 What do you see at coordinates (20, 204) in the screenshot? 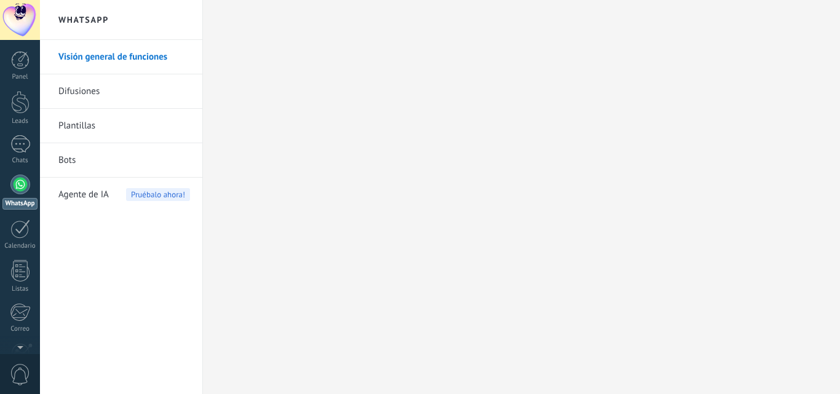
I see `div: WhatsApp` at bounding box center [20, 204].